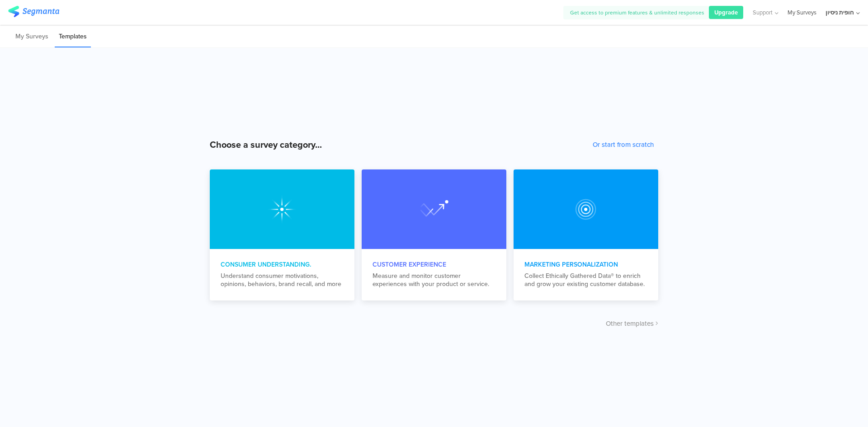  I want to click on span: Get access to premium features & unlimited responses, so click(637, 13).